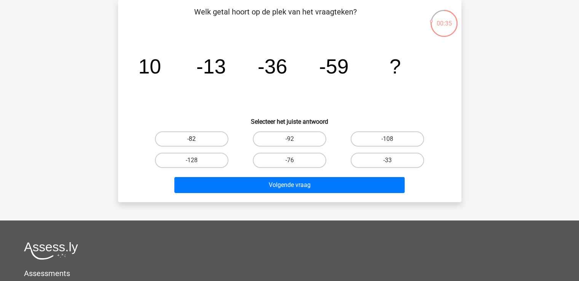  Describe the element at coordinates (275, 18) in the screenshot. I see `p: Welk getal hoort op de plek van het vraagteken?` at that location.